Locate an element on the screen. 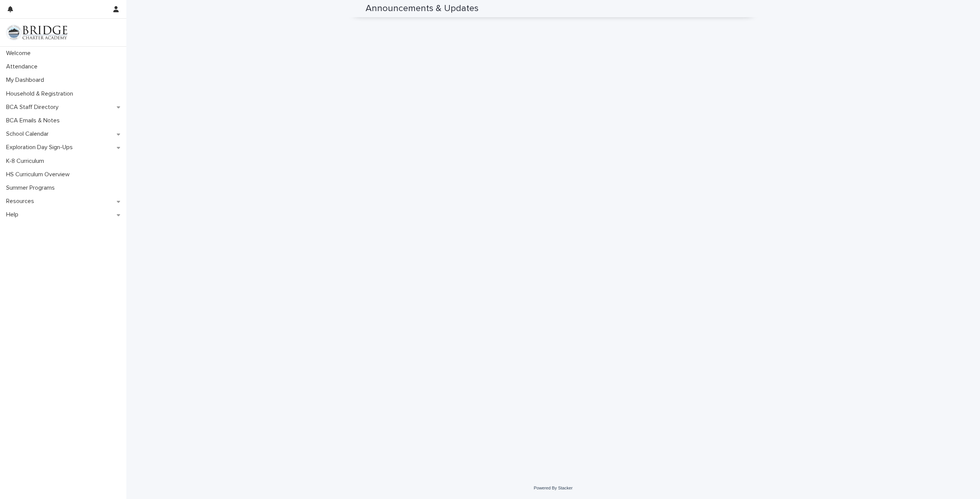  img: V1C1m3IdTEidaUdm9Hs0 is located at coordinates (36, 32).